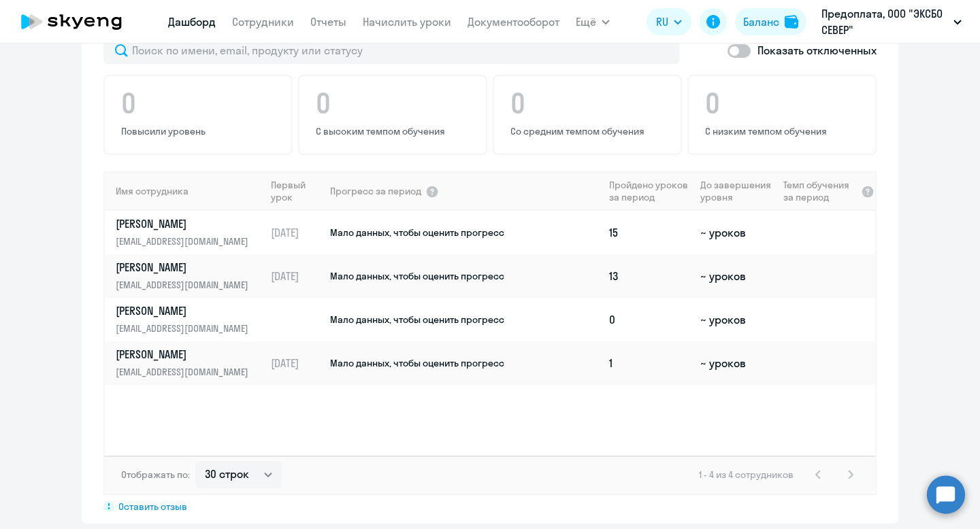 The height and width of the screenshot is (529, 980). What do you see at coordinates (884, 22) in the screenshot?
I see `p: Предоплата, ООО "ЭКСБО СЕВЕР"` at bounding box center [884, 22].